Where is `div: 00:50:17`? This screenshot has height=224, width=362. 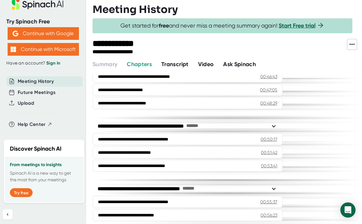
div: 00:50:17 is located at coordinates (269, 139).